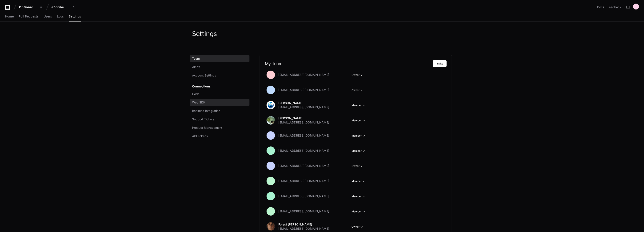  Describe the element at coordinates (200, 136) in the screenshot. I see `span: API Tokens` at that location.